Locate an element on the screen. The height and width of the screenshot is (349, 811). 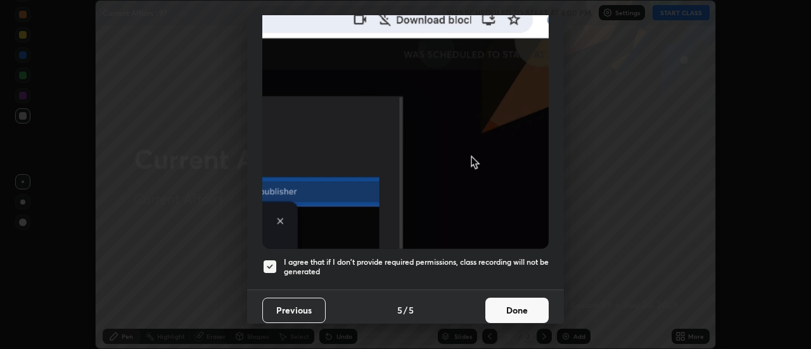
button: Done is located at coordinates (517, 311).